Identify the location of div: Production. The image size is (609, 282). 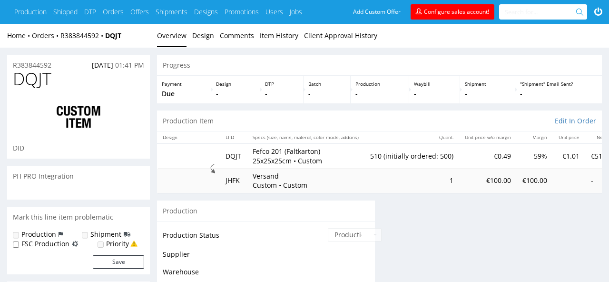
(266, 210).